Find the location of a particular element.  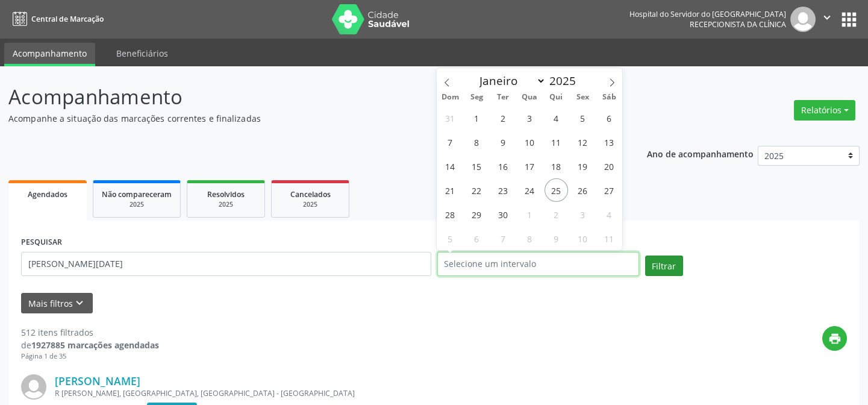

p: Acompanhamento is located at coordinates (306, 97).